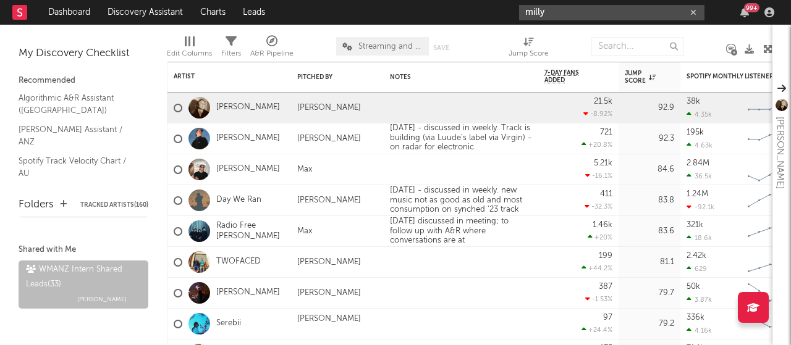  I want to click on div: 321k, so click(694, 225).